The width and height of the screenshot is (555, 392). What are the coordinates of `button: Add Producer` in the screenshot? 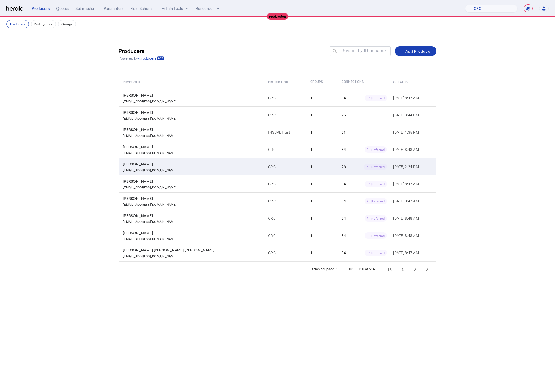 It's located at (415, 51).